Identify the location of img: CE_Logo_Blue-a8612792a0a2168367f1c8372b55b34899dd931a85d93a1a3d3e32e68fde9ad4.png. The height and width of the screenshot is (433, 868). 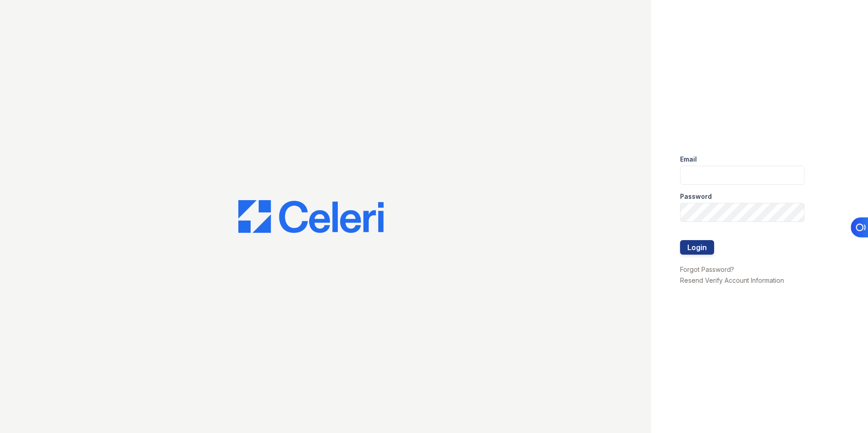
(311, 217).